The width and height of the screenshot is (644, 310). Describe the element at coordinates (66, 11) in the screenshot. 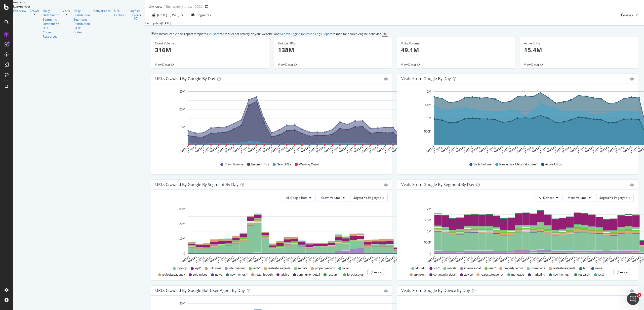

I see `div: Visits` at that location.